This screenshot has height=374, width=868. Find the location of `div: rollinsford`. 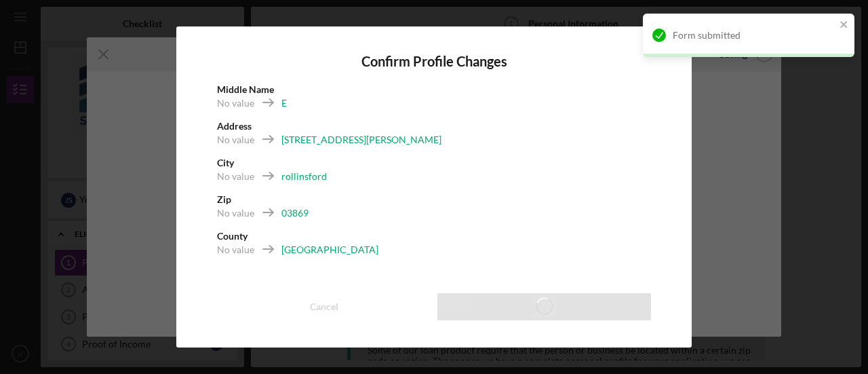

div: rollinsford is located at coordinates (303, 177).